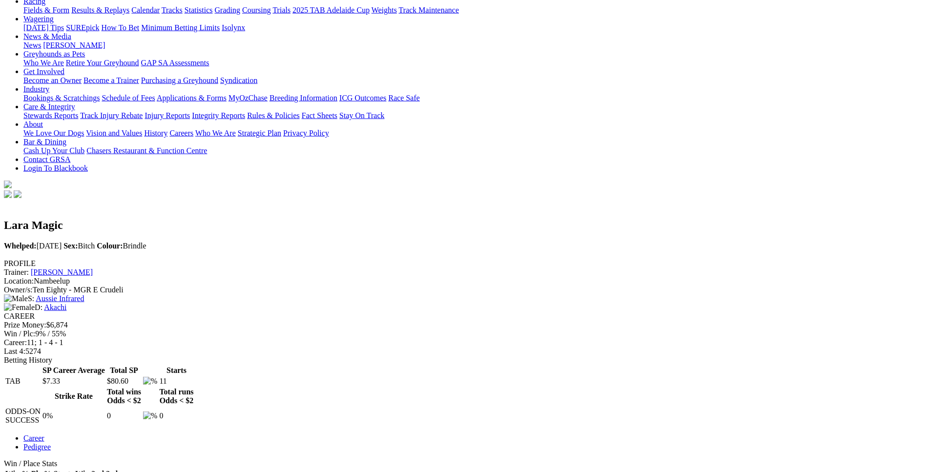 This screenshot has height=472, width=929. I want to click on div: Industry, so click(474, 98).